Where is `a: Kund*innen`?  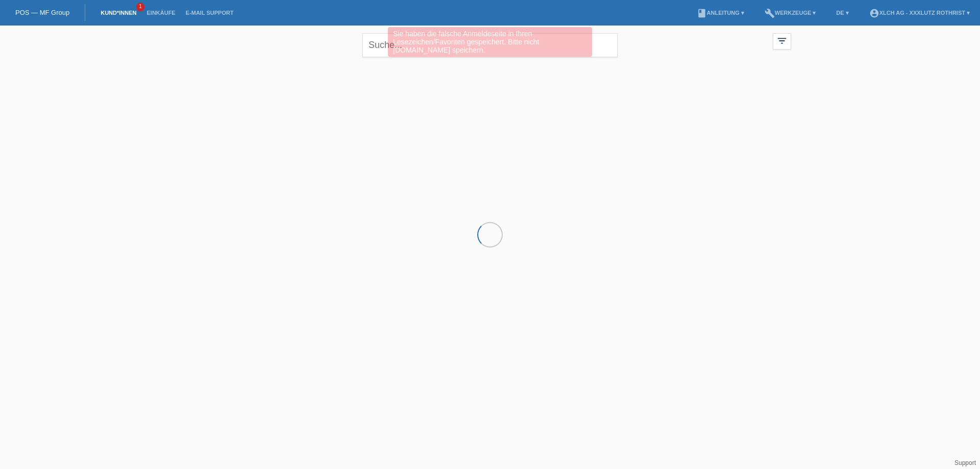
a: Kund*innen is located at coordinates (119, 13).